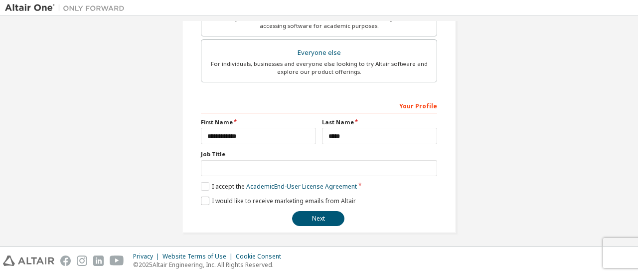 The width and height of the screenshot is (638, 275). I want to click on img: instagram.svg, so click(82, 260).